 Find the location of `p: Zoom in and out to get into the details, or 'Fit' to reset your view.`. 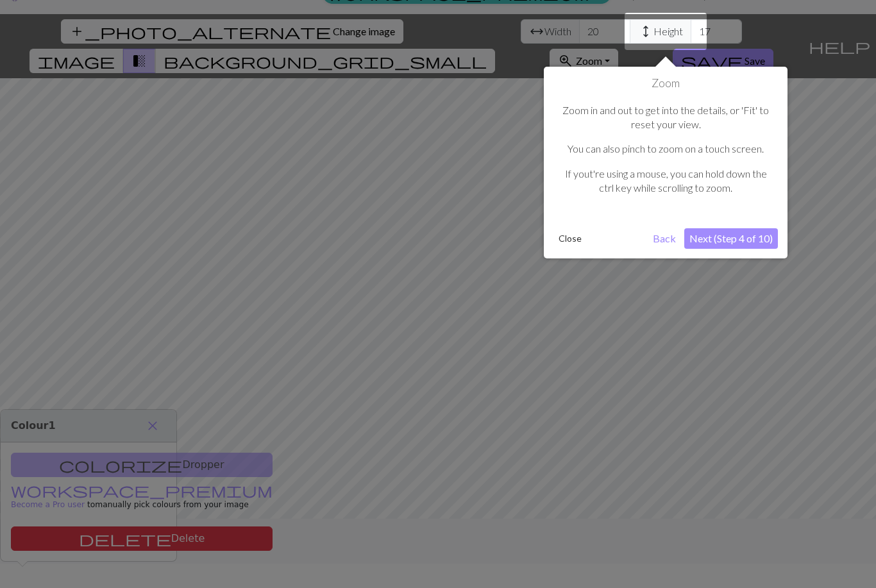

p: Zoom in and out to get into the details, or 'Fit' to reset your view. is located at coordinates (666, 117).